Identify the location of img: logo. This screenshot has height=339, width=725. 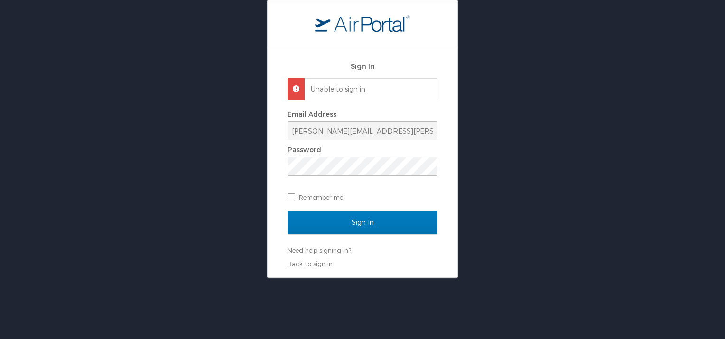
(363, 23).